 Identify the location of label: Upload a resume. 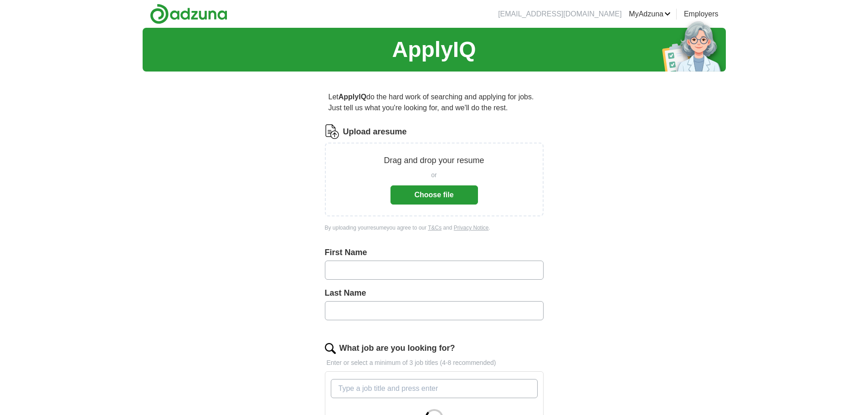
(375, 132).